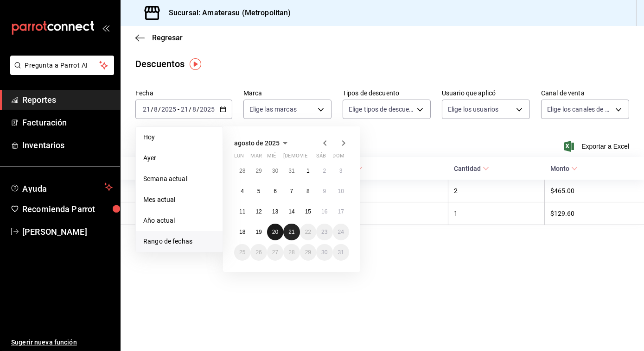  What do you see at coordinates (308, 212) in the screenshot?
I see `abbr: 15 de agosto de 2025` at bounding box center [308, 212].